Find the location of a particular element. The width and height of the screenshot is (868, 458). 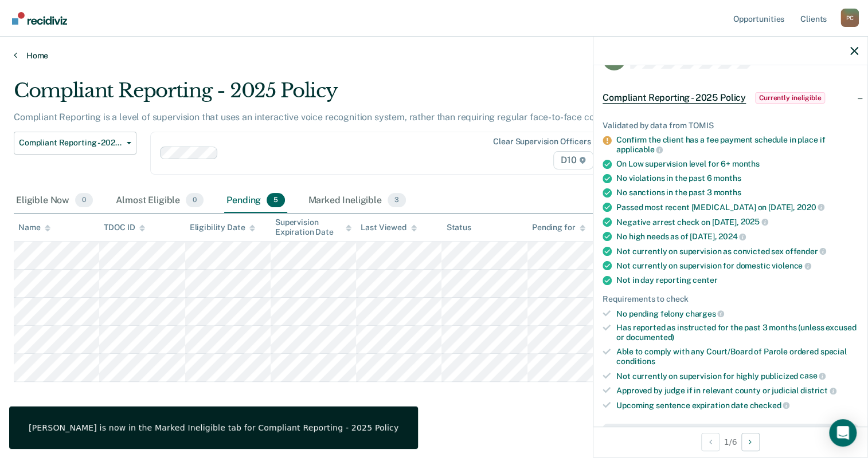

button: Profile dropdown button is located at coordinates (850, 18).